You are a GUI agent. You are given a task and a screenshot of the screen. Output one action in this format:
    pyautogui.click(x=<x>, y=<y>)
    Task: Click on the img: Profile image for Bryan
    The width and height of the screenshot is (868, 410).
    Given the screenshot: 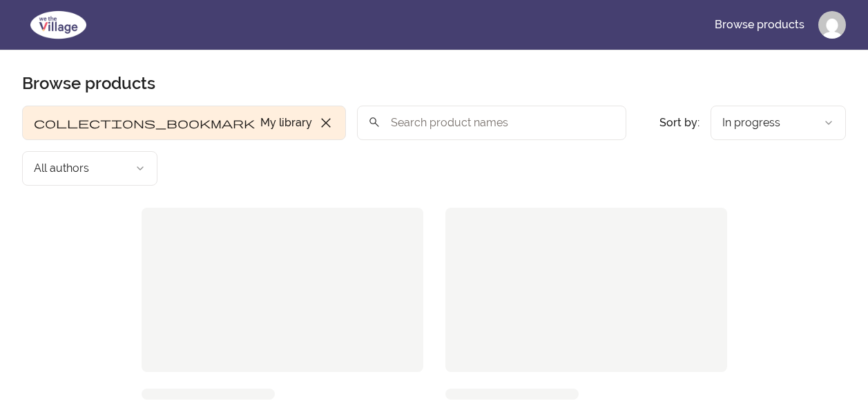 What is the action you would take?
    pyautogui.click(x=832, y=25)
    